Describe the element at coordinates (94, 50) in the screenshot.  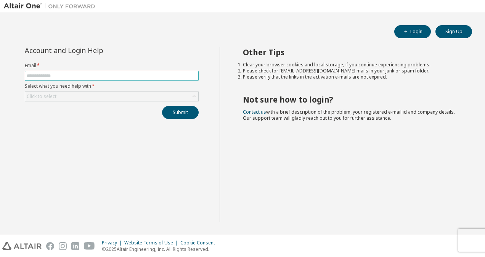
I see `div: Account and Login Help` at that location.